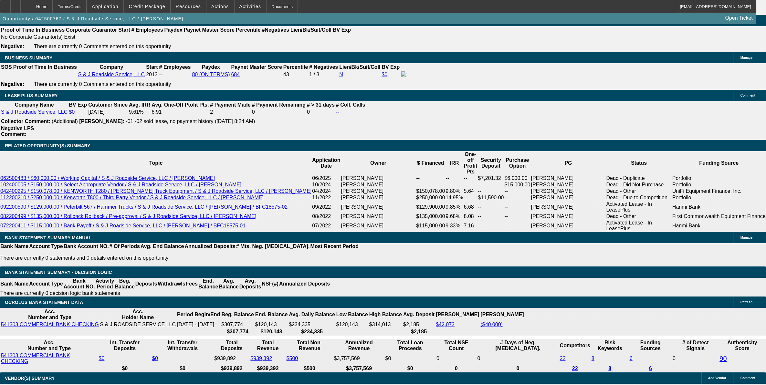 The width and height of the screenshot is (766, 385). Describe the element at coordinates (152, 67) in the screenshot. I see `b: Start` at that location.